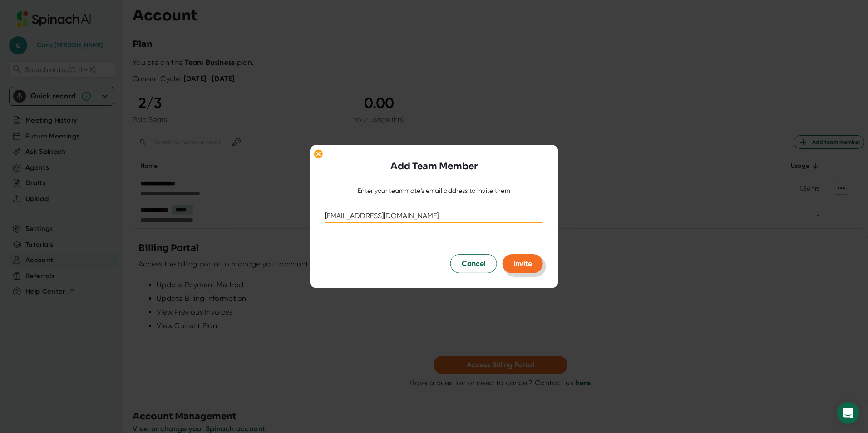 The width and height of the screenshot is (868, 433). I want to click on button: Cancel, so click(473, 264).